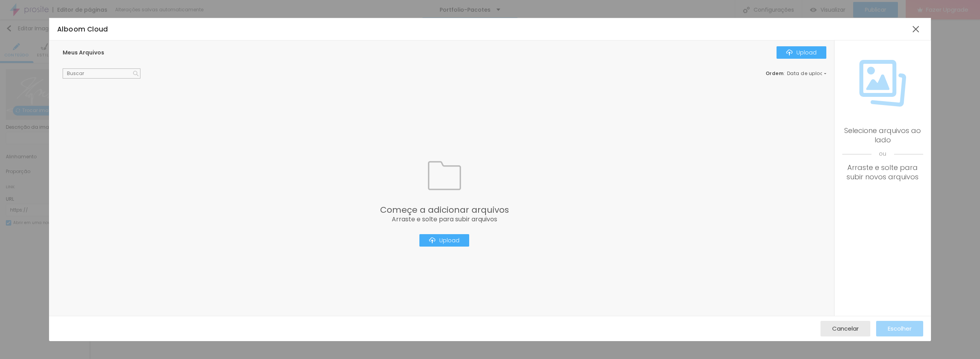 This screenshot has height=359, width=980. What do you see at coordinates (883, 154) in the screenshot?
I see `span: ou` at bounding box center [883, 154].